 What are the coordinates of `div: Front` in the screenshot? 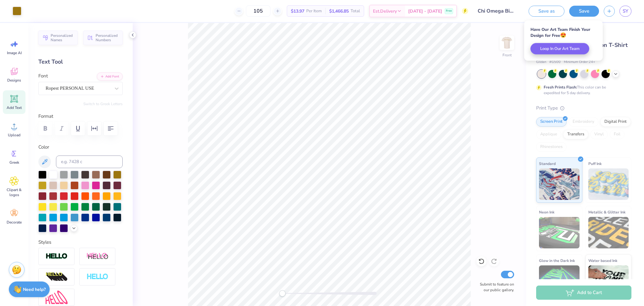 It's located at (507, 55).